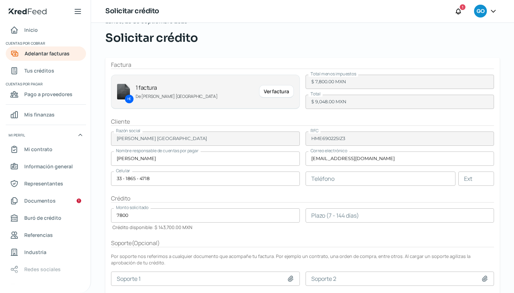 This screenshot has height=293, width=514. What do you see at coordinates (46, 115) in the screenshot?
I see `a: Mis finanzas` at bounding box center [46, 115].